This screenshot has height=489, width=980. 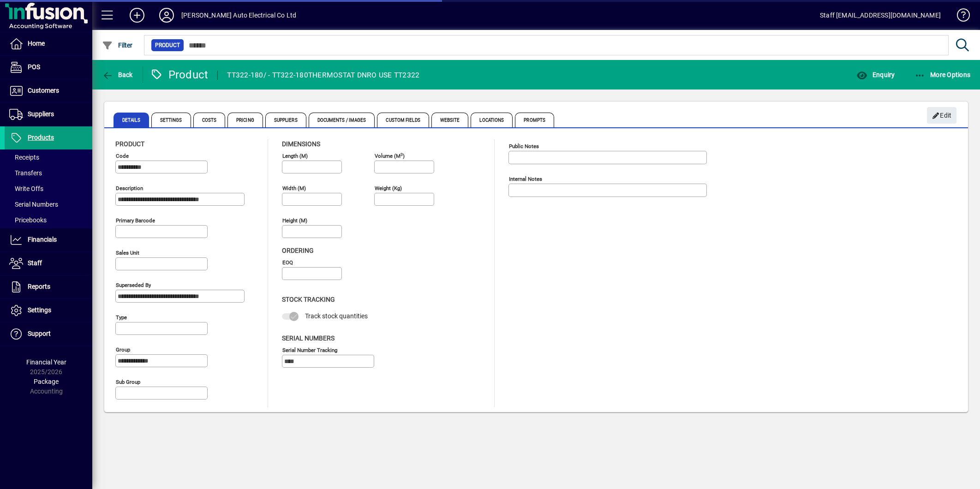 I want to click on mat-label: Code, so click(x=122, y=156).